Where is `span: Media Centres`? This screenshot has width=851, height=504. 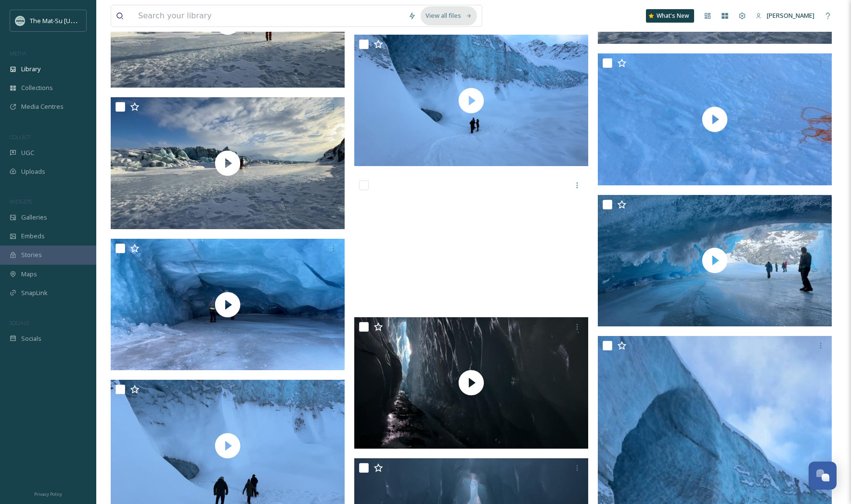 span: Media Centres is located at coordinates (42, 106).